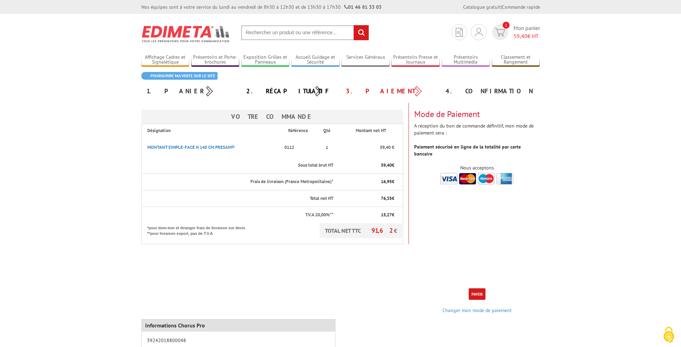 This screenshot has width=681, height=347. I want to click on div: 4. Confirmation, so click(490, 91).